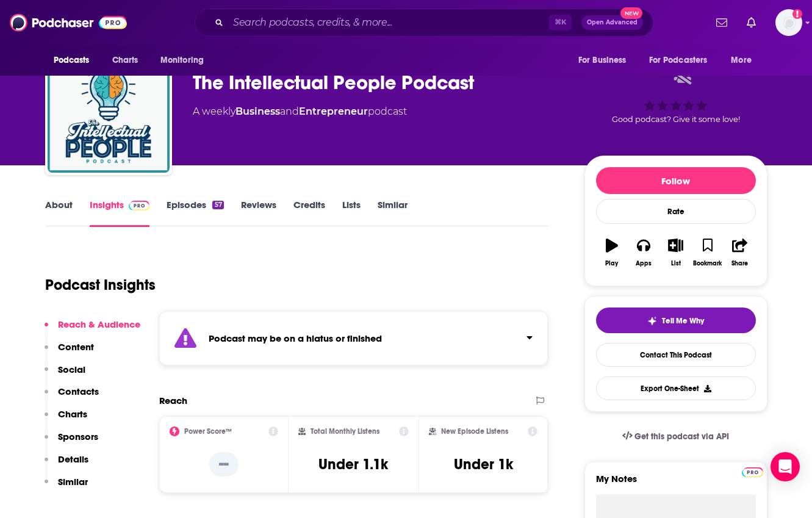 Image resolution: width=812 pixels, height=518 pixels. Describe the element at coordinates (676, 97) in the screenshot. I see `div: Good podcast? Give it some love!` at that location.